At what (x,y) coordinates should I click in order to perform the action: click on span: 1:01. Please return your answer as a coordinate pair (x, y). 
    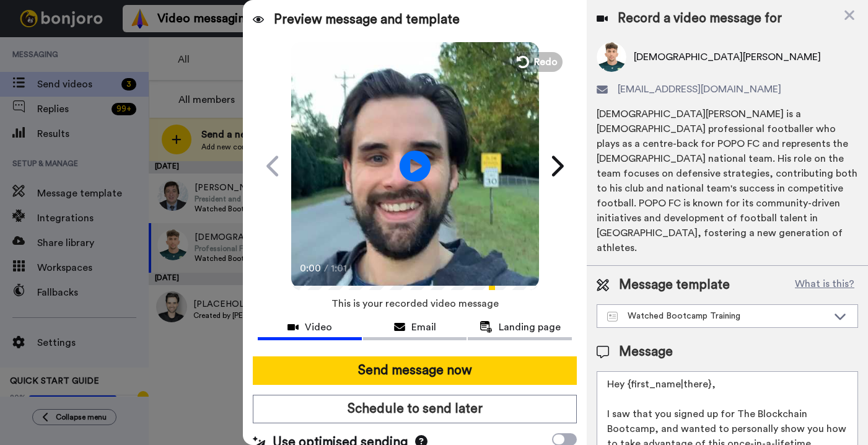
    Looking at the image, I should click on (341, 268).